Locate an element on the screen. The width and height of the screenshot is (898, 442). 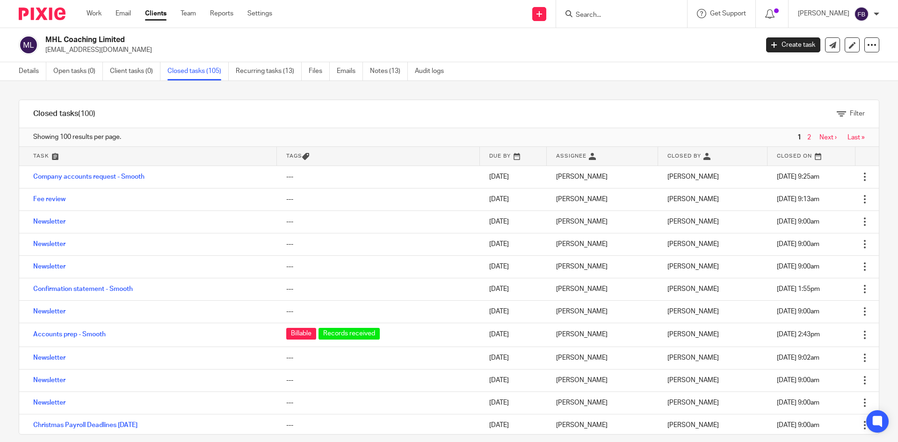
span: Billable is located at coordinates (301, 334).